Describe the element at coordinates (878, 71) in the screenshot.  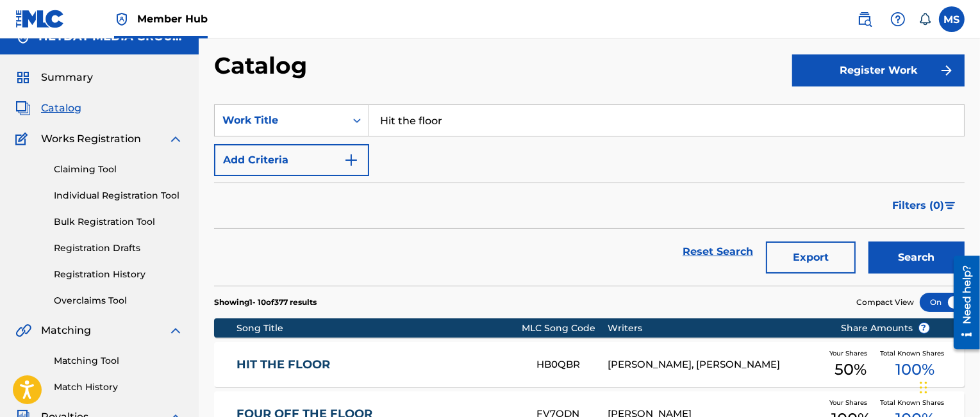
I see `button: Register Work` at that location.